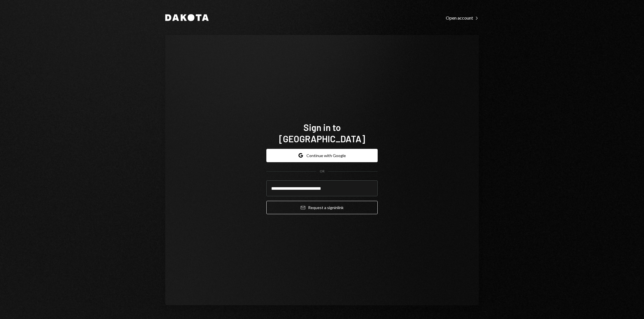  I want to click on a: Open account, so click(463, 18).